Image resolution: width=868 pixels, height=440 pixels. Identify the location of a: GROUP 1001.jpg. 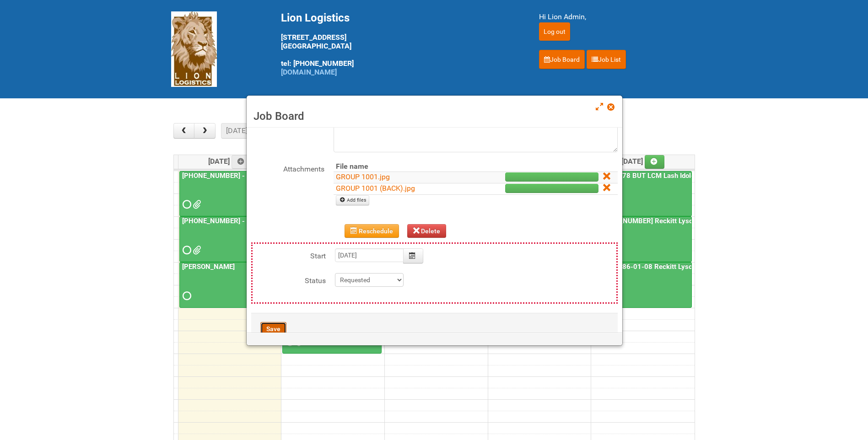
(363, 176).